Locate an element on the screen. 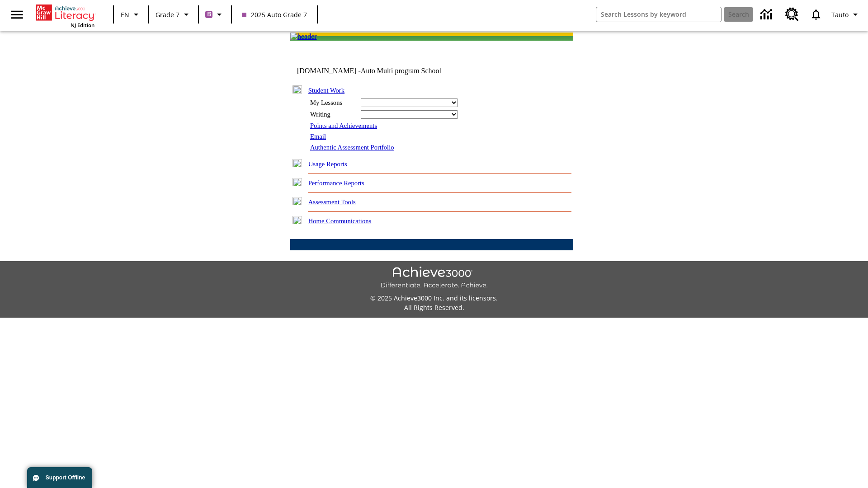  button: Open side menu is located at coordinates (16, 14).